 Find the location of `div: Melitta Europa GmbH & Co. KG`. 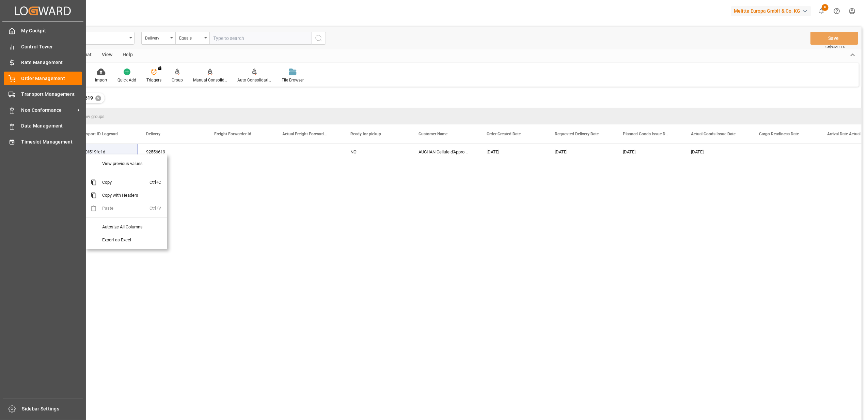

div: Melitta Europa GmbH & Co. KG is located at coordinates (771, 11).